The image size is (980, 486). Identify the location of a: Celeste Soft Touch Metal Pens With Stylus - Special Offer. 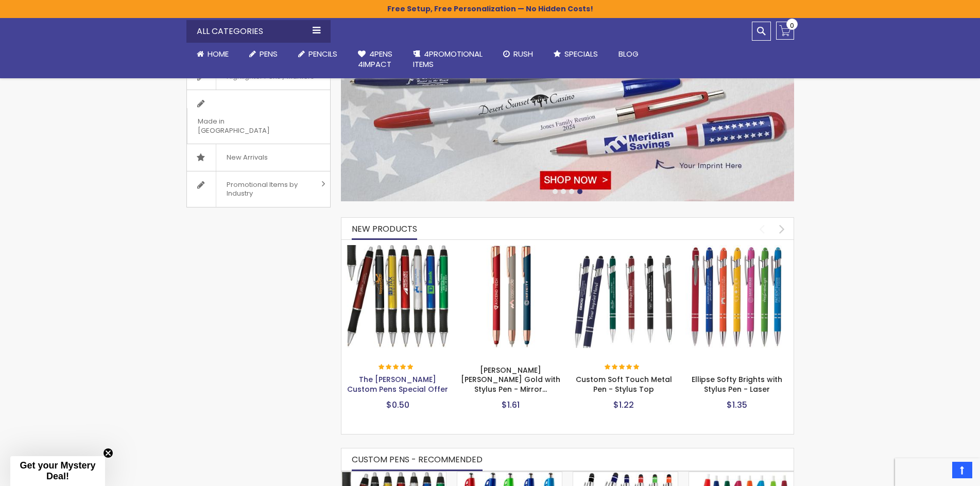
(626, 475).